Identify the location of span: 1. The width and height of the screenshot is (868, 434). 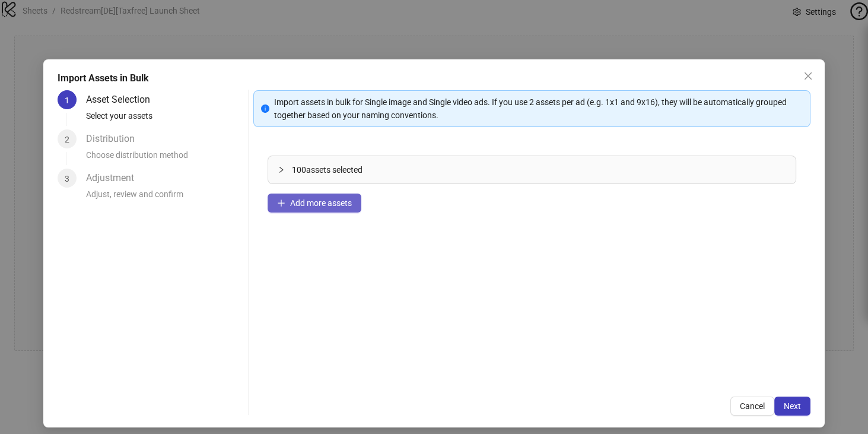
(67, 101).